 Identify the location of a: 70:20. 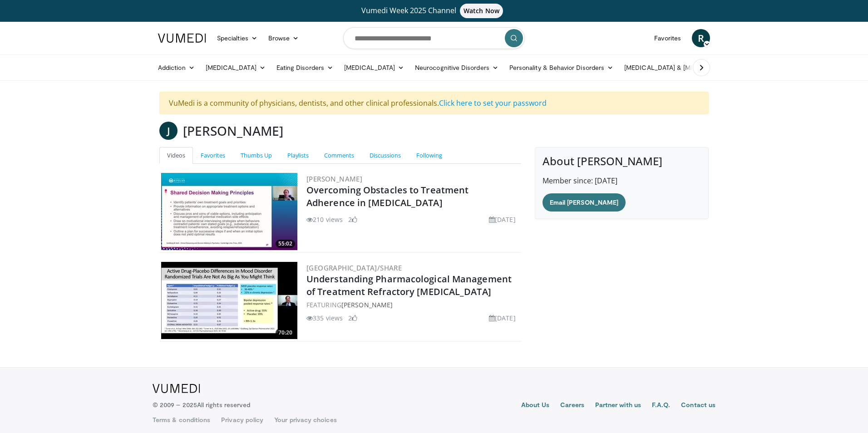
(229, 300).